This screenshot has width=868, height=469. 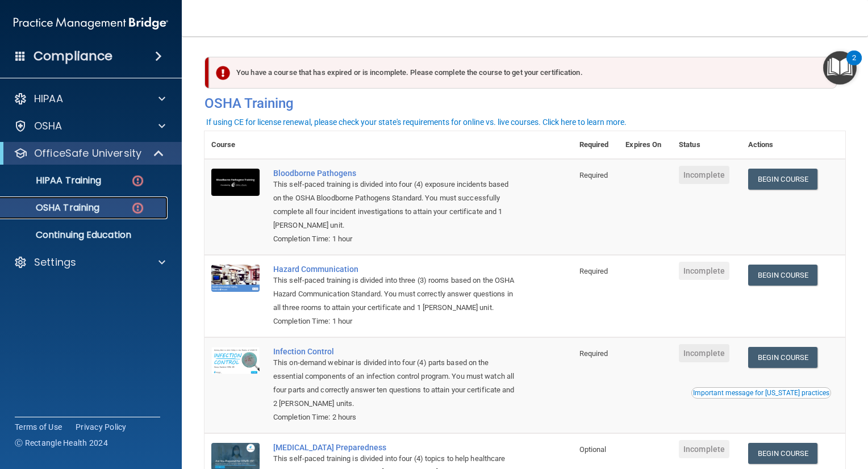 What do you see at coordinates (101, 427) in the screenshot?
I see `a: Privacy Policy` at bounding box center [101, 427].